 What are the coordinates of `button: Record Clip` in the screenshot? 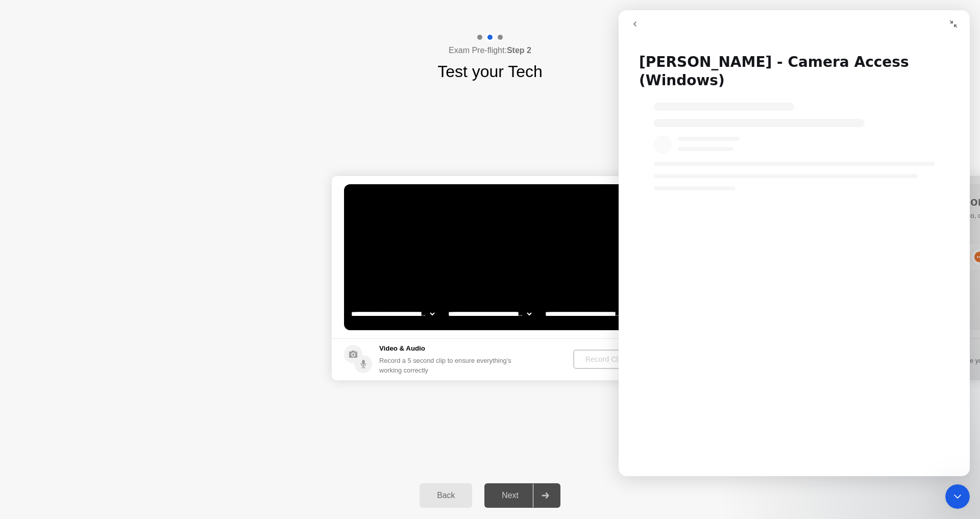 It's located at (604, 359).